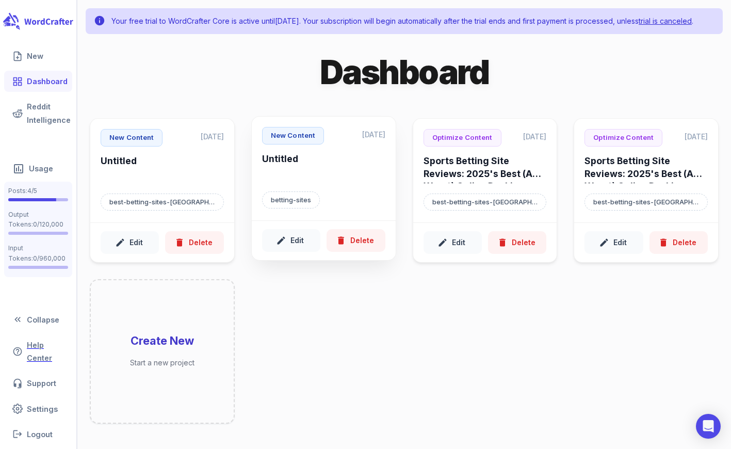  I want to click on h1: Dashboard, so click(404, 72).